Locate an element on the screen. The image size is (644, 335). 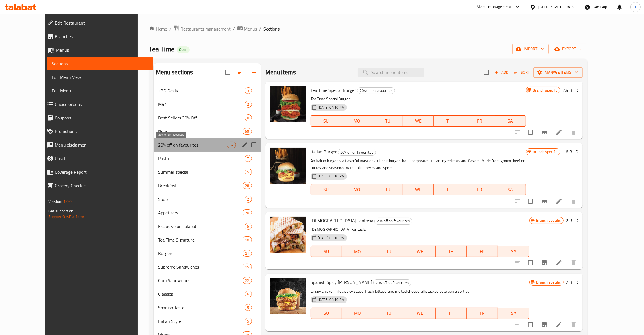
div: Tea Time Signature is located at coordinates (200, 240).